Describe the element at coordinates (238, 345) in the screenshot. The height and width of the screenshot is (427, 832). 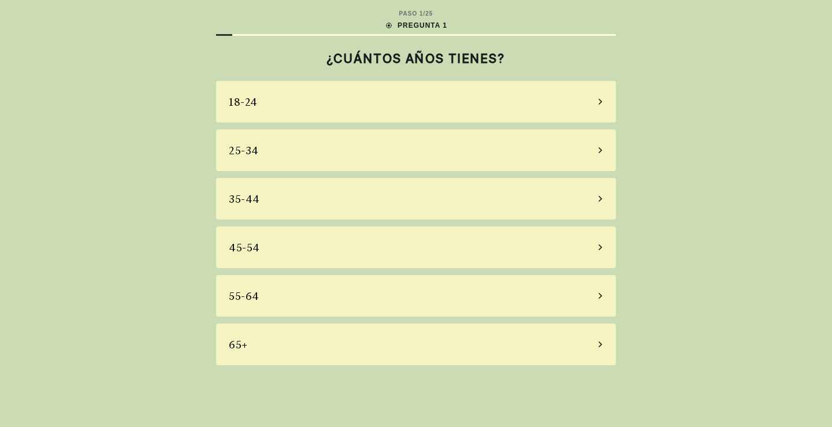
I see `div: 65+` at that location.